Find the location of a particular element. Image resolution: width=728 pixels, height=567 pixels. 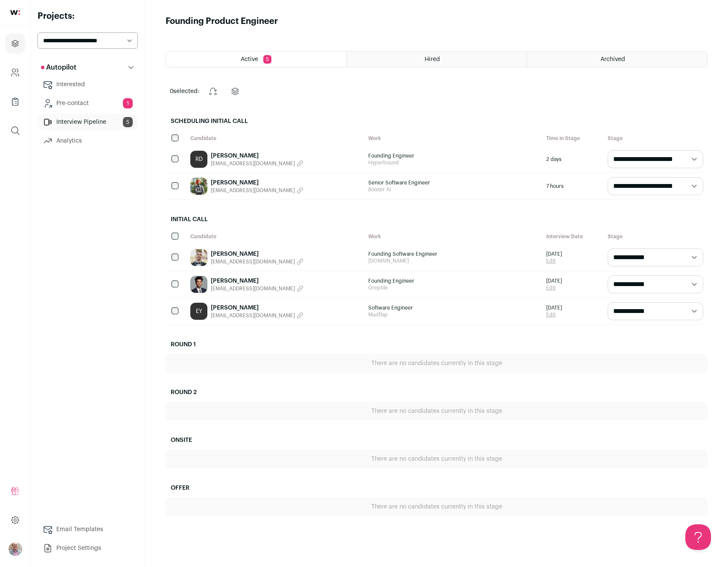

div: Interview Date is located at coordinates (573, 236).